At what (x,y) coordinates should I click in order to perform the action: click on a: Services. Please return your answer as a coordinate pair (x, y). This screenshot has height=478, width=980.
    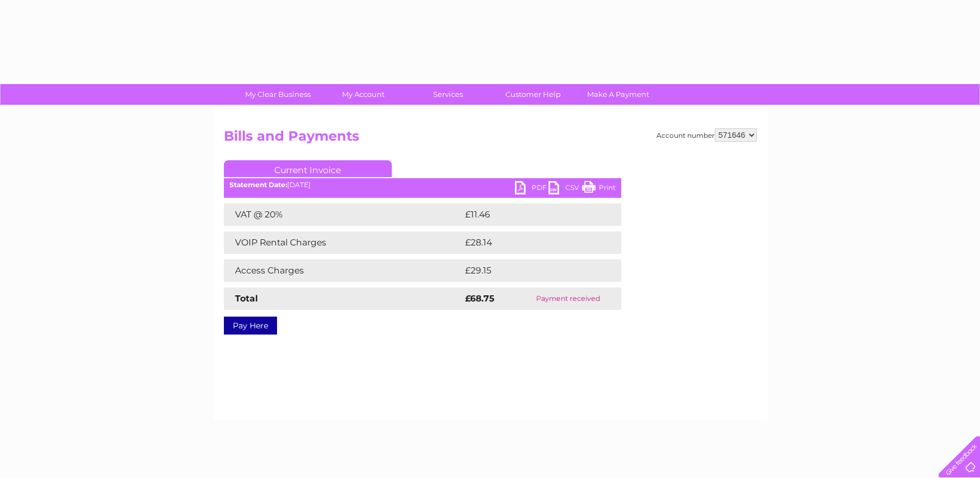
    Looking at the image, I should click on (448, 94).